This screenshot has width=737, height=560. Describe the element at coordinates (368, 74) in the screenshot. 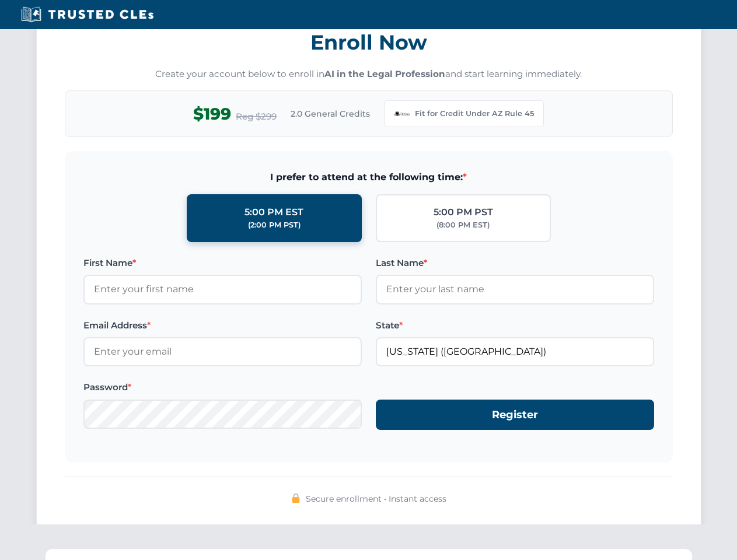

I see `p: Create your account below to enroll in and start learning immediately.` at that location.